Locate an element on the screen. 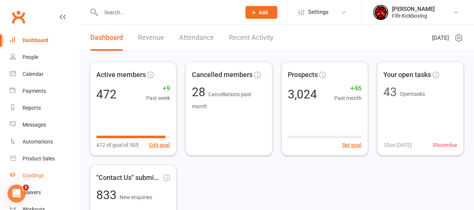  a: Waivers is located at coordinates (44, 192).